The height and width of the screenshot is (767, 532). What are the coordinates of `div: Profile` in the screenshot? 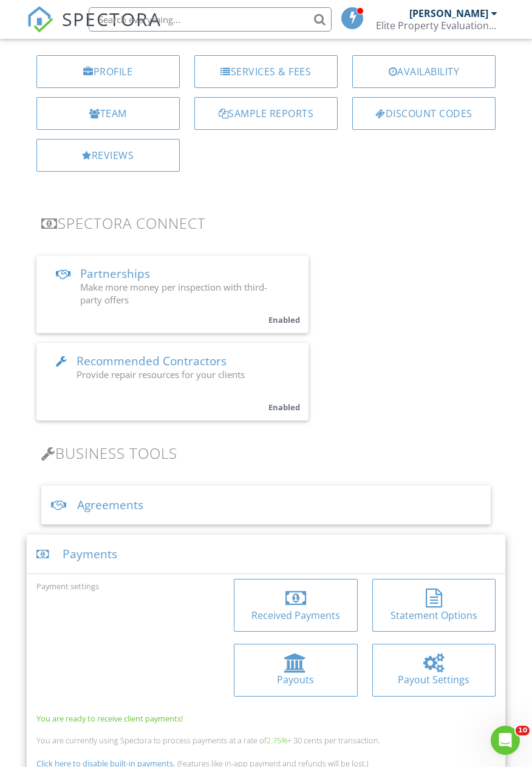 It's located at (108, 72).